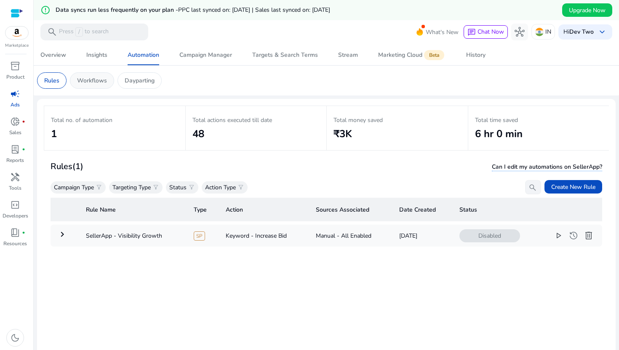  What do you see at coordinates (131, 187) in the screenshot?
I see `p: Targeting Type` at bounding box center [131, 187].